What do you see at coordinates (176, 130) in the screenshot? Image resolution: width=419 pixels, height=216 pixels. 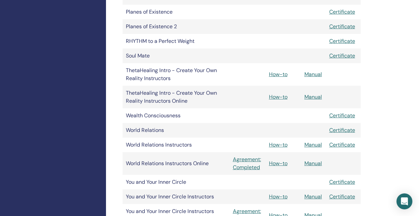 I see `td: World Relations` at bounding box center [176, 130].